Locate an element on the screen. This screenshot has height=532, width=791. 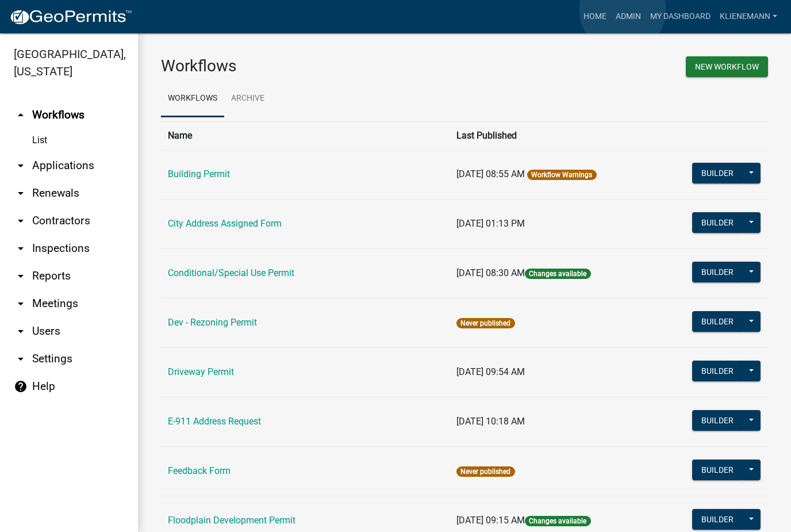
a: Conditional/Special Use Permit is located at coordinates (231, 273).